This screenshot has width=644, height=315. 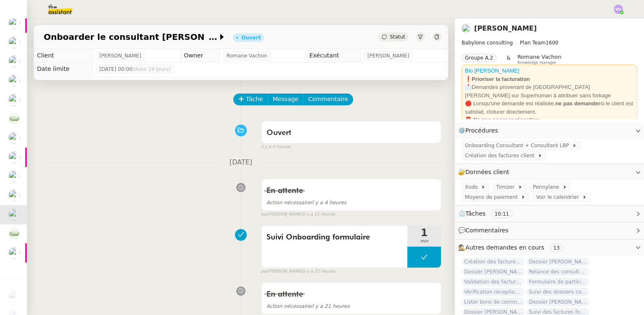 I want to click on span: Autres demandes en cours, so click(x=505, y=248).